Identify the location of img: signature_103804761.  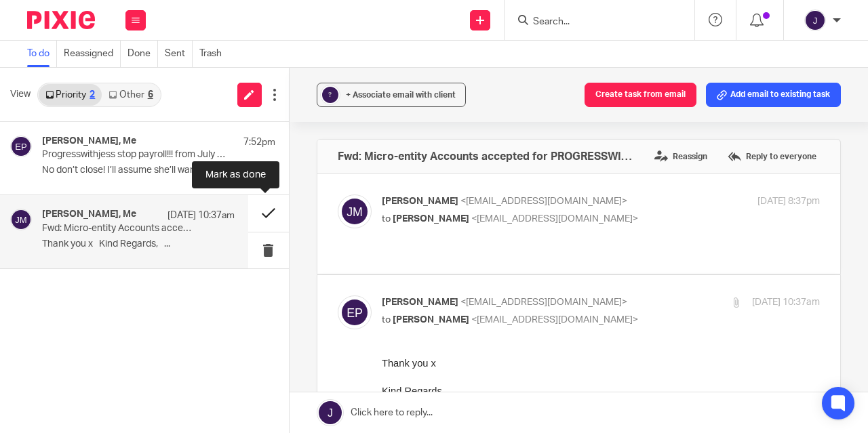
(114, 121).